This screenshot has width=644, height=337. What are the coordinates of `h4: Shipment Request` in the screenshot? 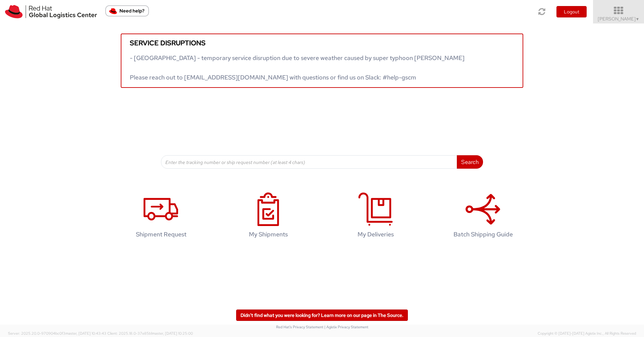 It's located at (161, 234).